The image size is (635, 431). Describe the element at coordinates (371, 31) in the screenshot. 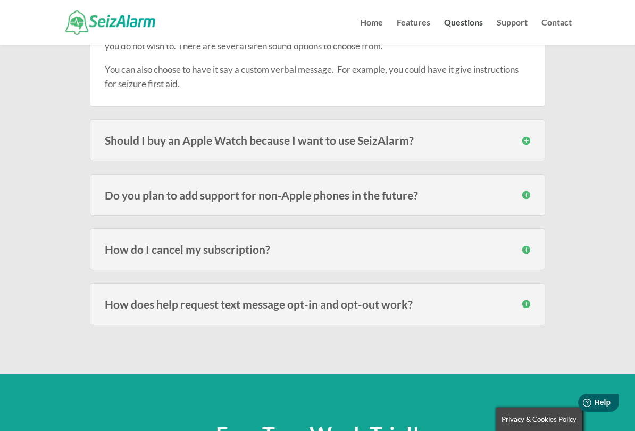

I see `a: Home` at that location.